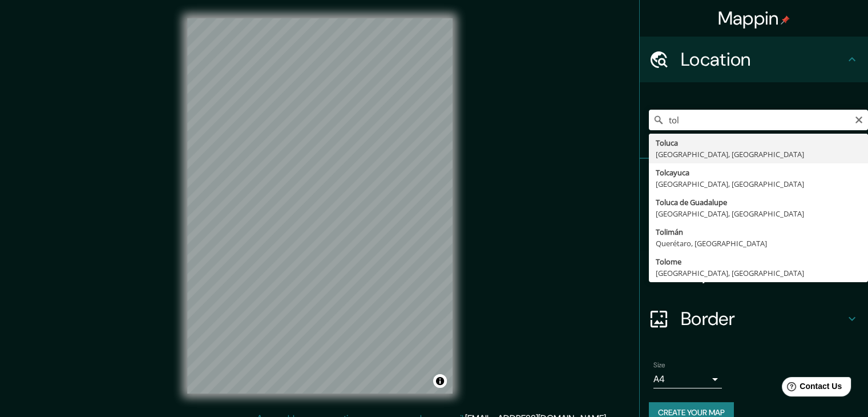  I want to click on h4: Border, so click(763, 319).